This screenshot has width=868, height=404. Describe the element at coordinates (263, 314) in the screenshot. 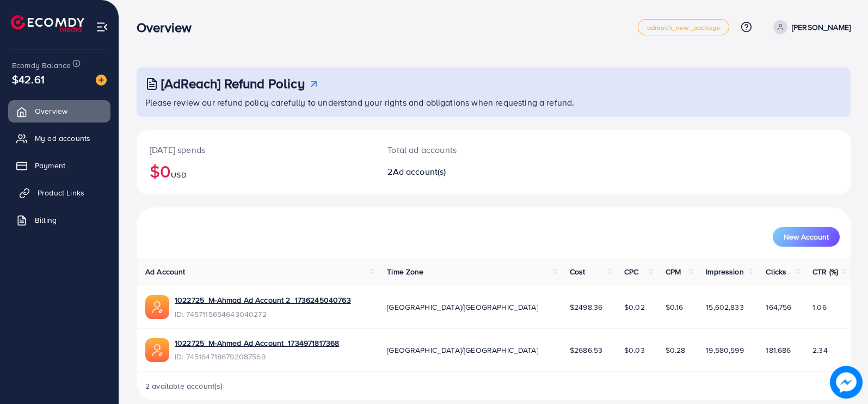

I see `span: ID: 7457115654643040272` at that location.